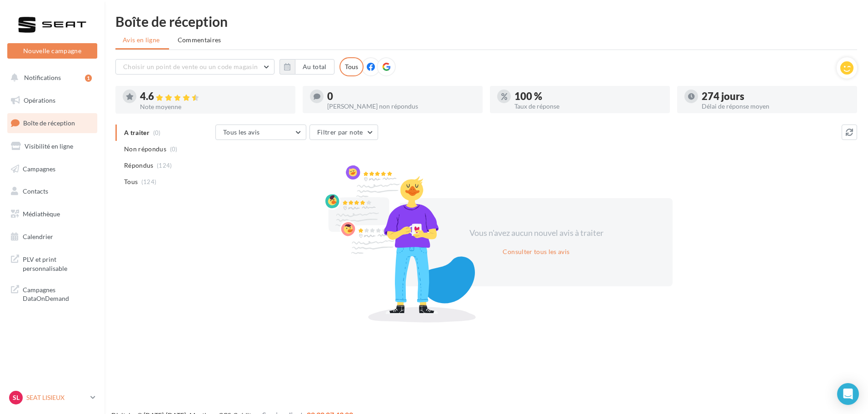 This screenshot has width=868, height=414. Describe the element at coordinates (351, 67) in the screenshot. I see `div: Tous` at that location.